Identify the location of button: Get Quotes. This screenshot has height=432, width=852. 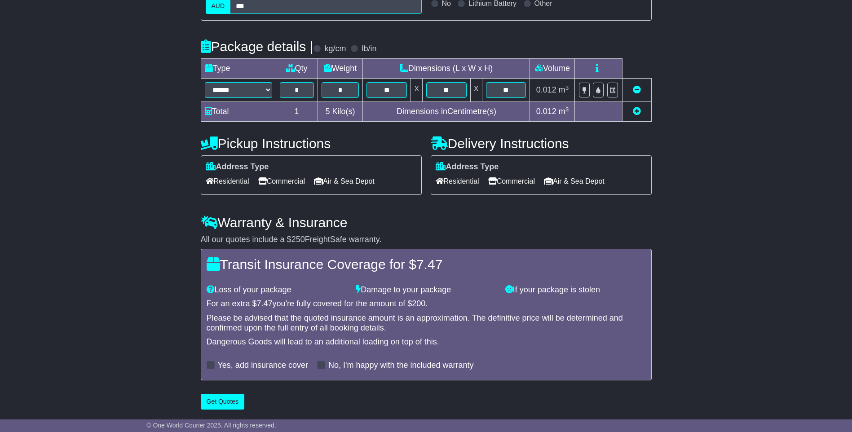
(223, 401).